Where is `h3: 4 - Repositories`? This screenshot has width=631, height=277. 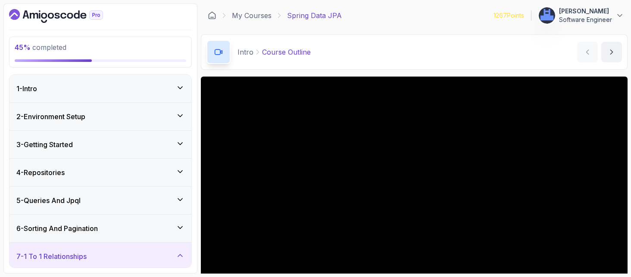 h3: 4 - Repositories is located at coordinates (40, 173).